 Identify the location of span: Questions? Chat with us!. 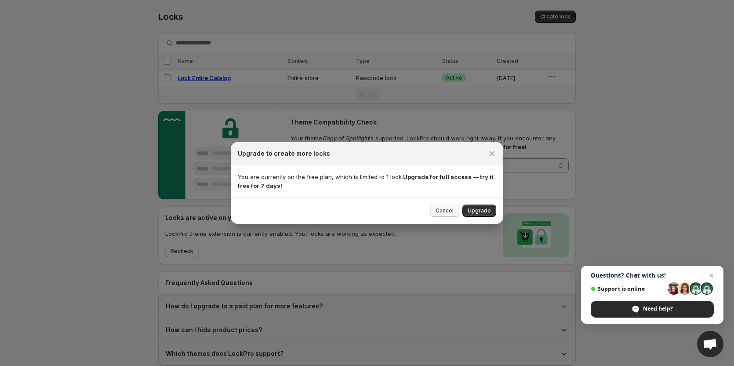
(653, 275).